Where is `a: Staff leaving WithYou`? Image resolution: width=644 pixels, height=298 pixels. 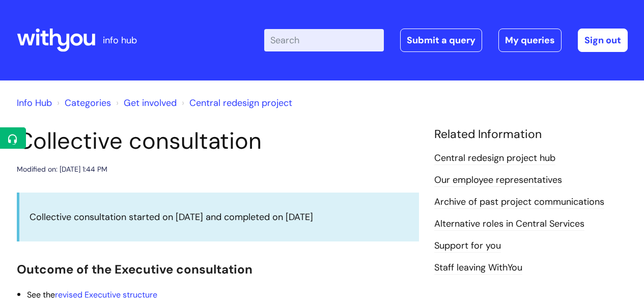 a: Staff leaving WithYou is located at coordinates (478, 268).